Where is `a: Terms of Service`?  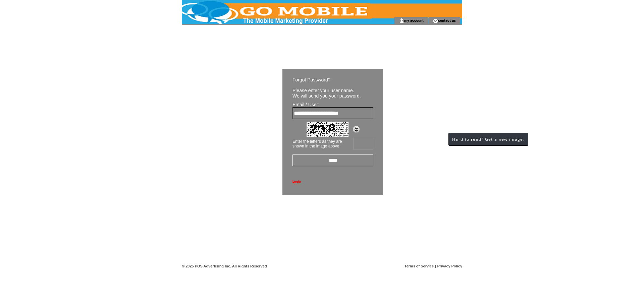 a: Terms of Service is located at coordinates (419, 266).